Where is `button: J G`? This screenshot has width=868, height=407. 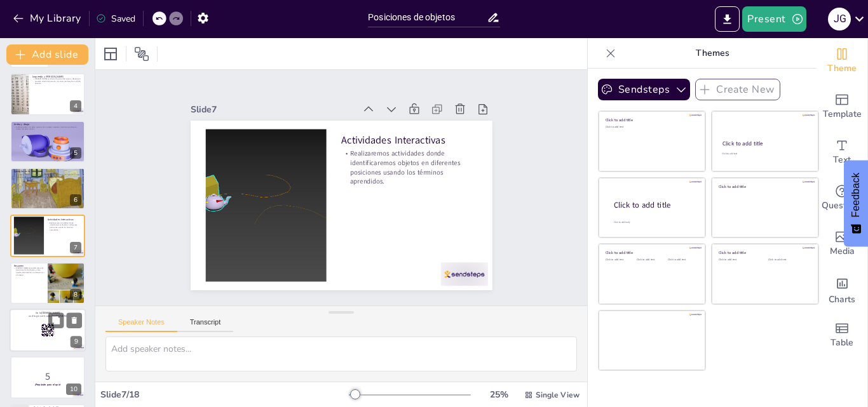
button: J G is located at coordinates (840, 19).